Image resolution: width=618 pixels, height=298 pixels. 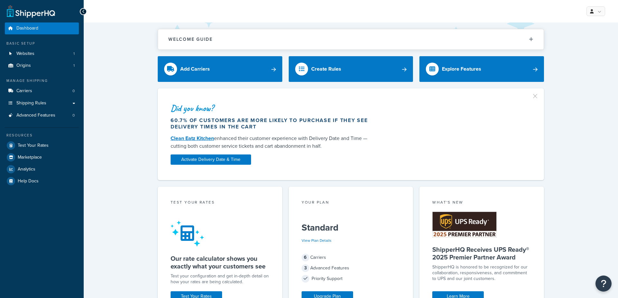 What do you see at coordinates (42, 115) in the screenshot?
I see `a: Advanced Features0` at bounding box center [42, 115].